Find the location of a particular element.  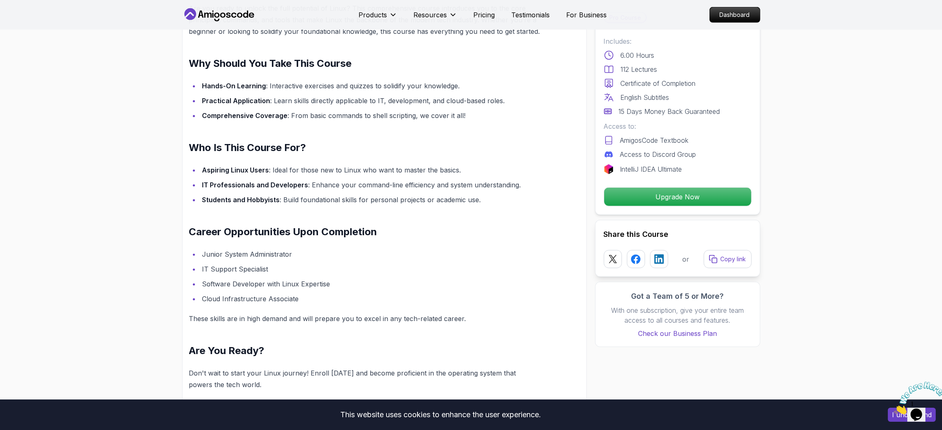

p: These skills are in high demand and will prepare you to excel in any tech-related career. is located at coordinates (365, 319).